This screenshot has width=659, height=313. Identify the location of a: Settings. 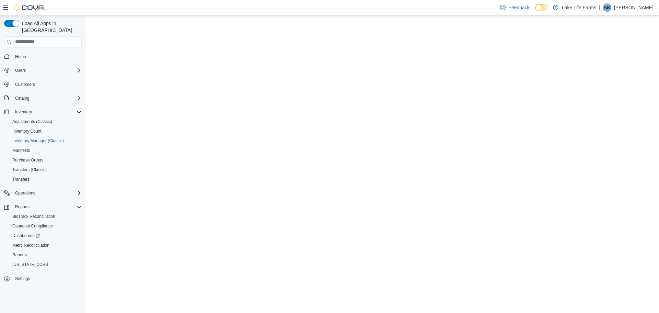
(22, 279).